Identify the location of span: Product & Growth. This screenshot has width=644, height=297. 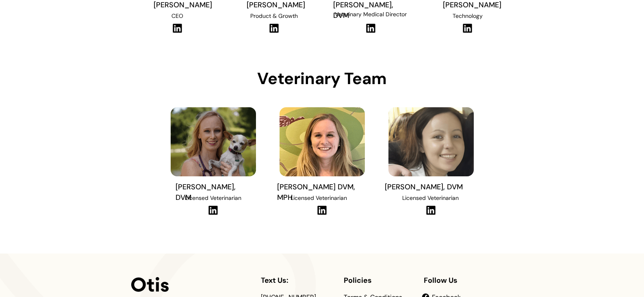
(274, 16).